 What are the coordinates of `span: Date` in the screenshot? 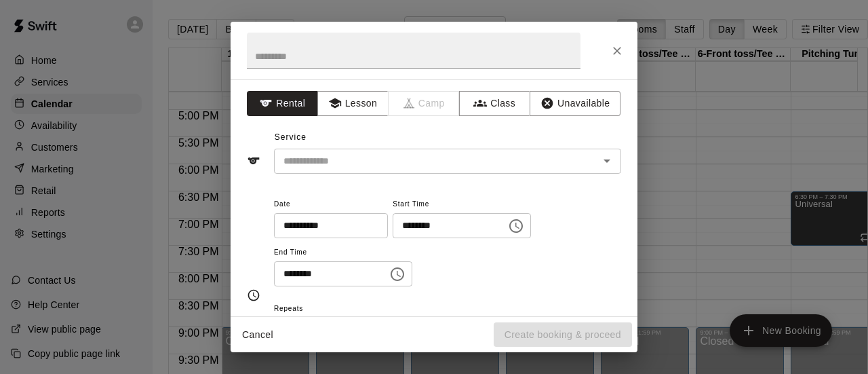 It's located at (331, 205).